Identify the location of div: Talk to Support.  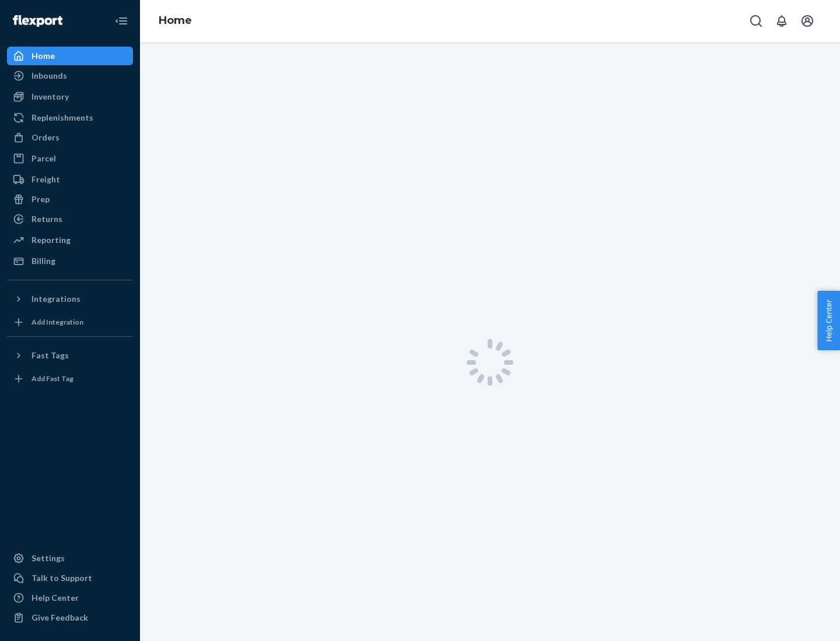
(62, 578).